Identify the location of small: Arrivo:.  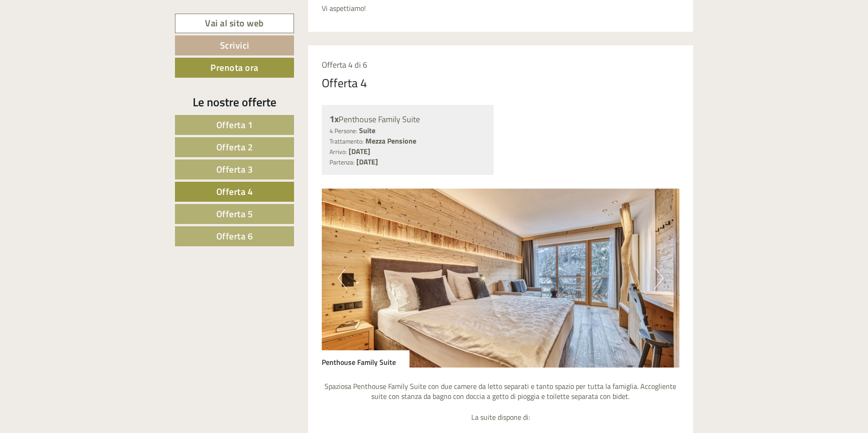
(339, 152).